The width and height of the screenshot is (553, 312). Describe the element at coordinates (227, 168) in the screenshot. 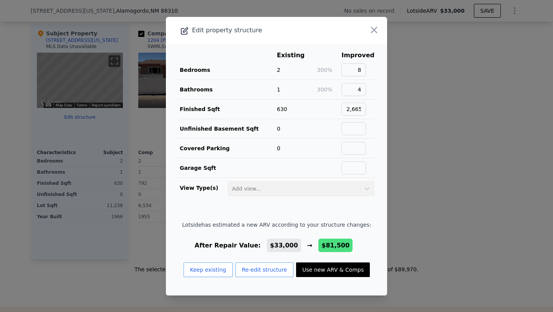

I see `td: Garage Sqft` at that location.